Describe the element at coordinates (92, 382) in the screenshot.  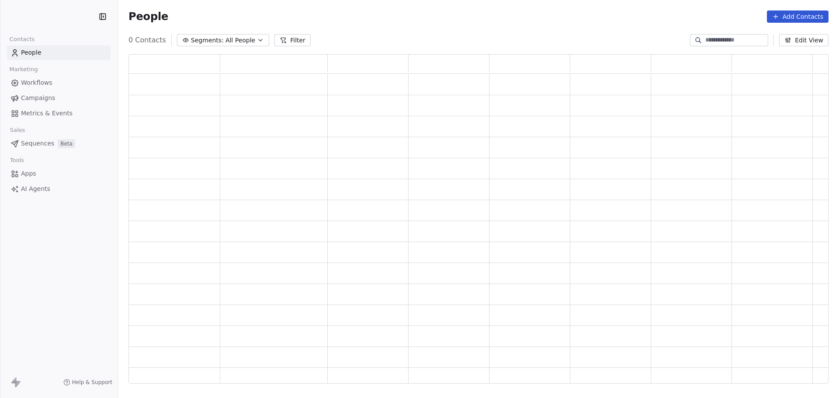
I see `span: Help & Support` at that location.